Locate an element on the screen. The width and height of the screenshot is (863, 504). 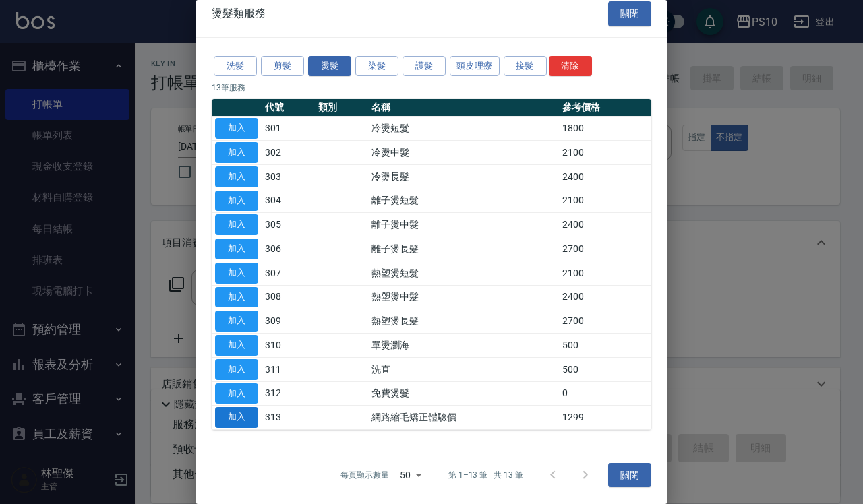
td: 冷燙長髮 is located at coordinates (464, 176).